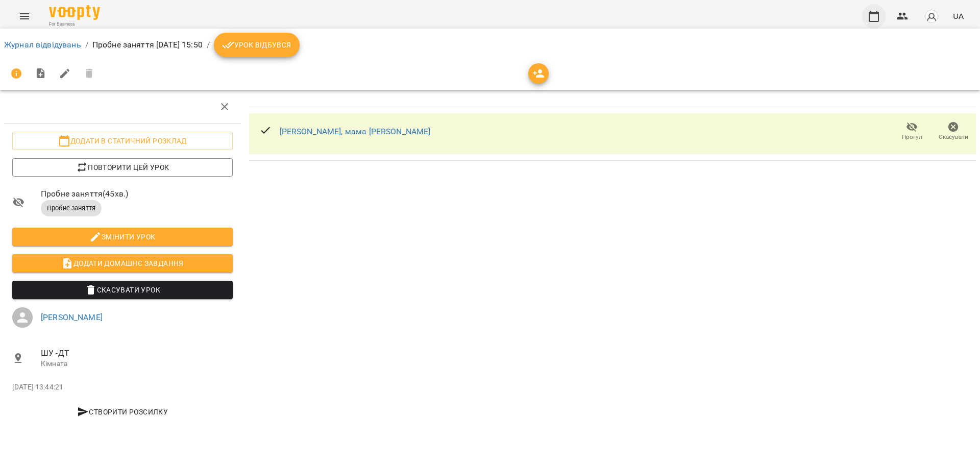 The image size is (980, 465). I want to click on button: Menu, so click(25, 16).